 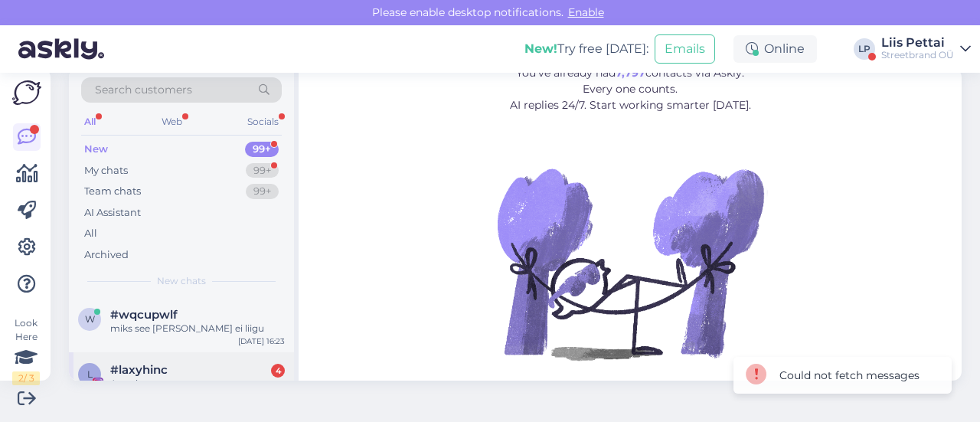 What do you see at coordinates (26, 378) in the screenshot?
I see `div: 2 / 3` at bounding box center [26, 378].